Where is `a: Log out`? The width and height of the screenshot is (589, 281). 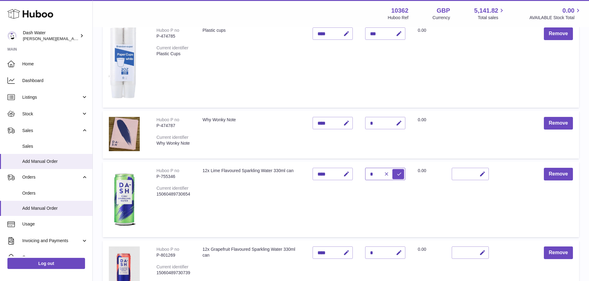
a: Log out is located at coordinates (46, 264).